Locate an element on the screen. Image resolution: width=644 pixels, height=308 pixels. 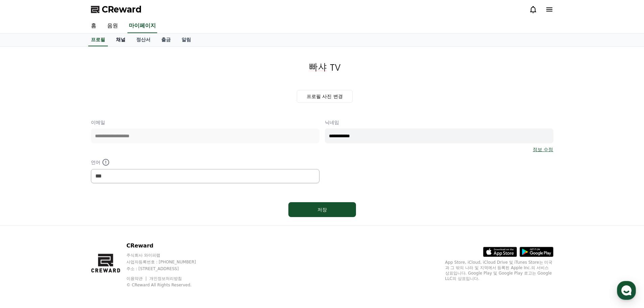
a: 출금 is located at coordinates (166, 40).